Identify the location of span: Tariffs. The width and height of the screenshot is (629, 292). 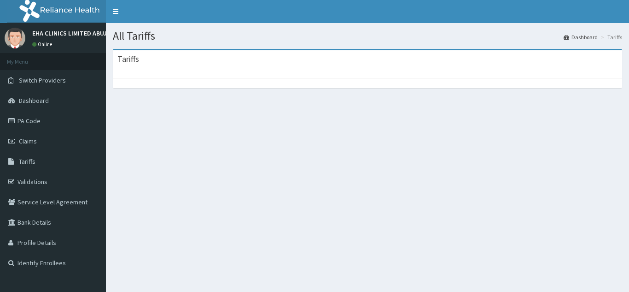
(27, 161).